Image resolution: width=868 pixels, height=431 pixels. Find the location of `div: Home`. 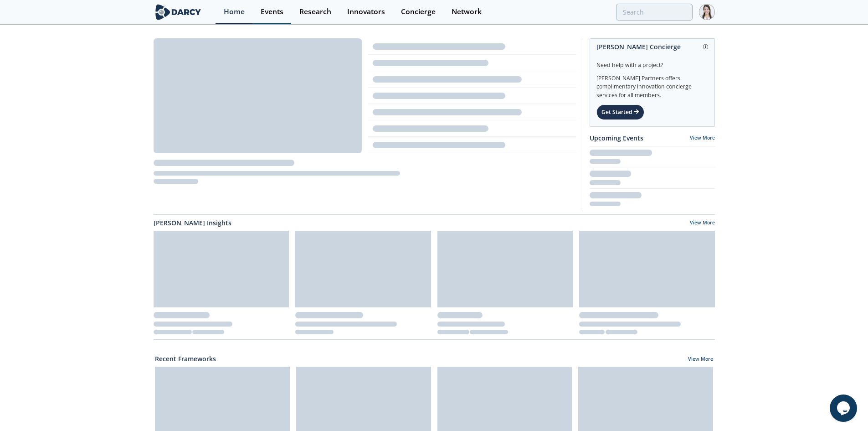

div: Home is located at coordinates (234, 12).